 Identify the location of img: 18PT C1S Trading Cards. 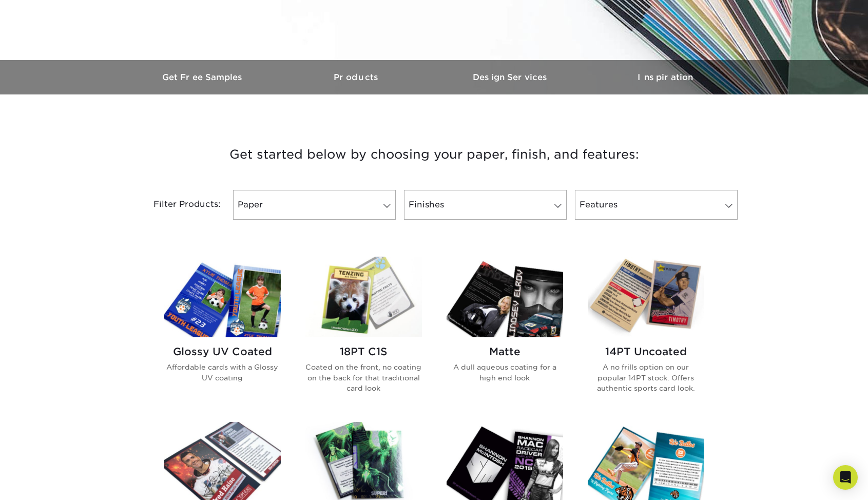
(363, 297).